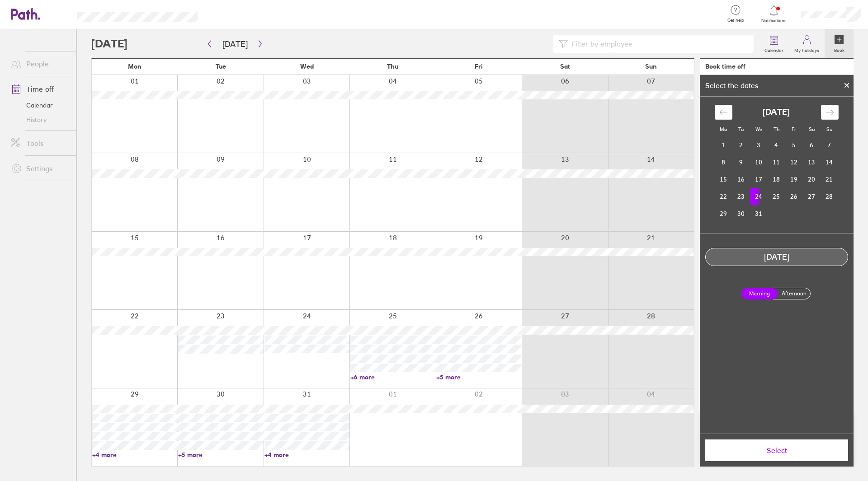 The image size is (868, 481). I want to click on td: Thursday, December 25, 2025, so click(776, 196).